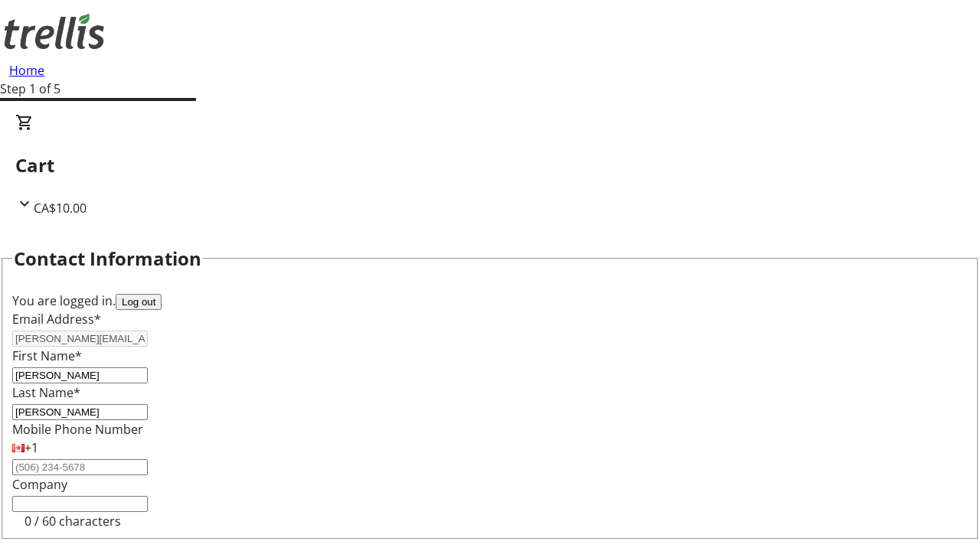  I want to click on div: CartCA$10.00, so click(490, 165).